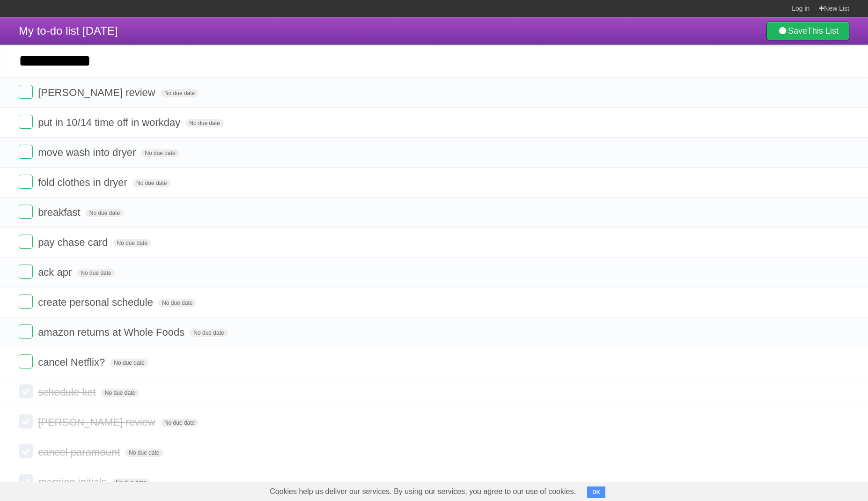 The width and height of the screenshot is (868, 501). What do you see at coordinates (73, 482) in the screenshot?
I see `span: morning initials` at bounding box center [73, 482].